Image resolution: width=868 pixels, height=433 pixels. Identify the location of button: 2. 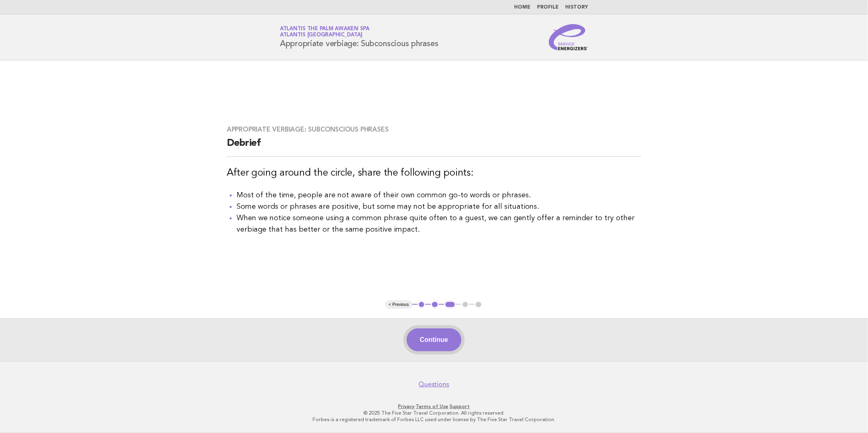
(434, 305).